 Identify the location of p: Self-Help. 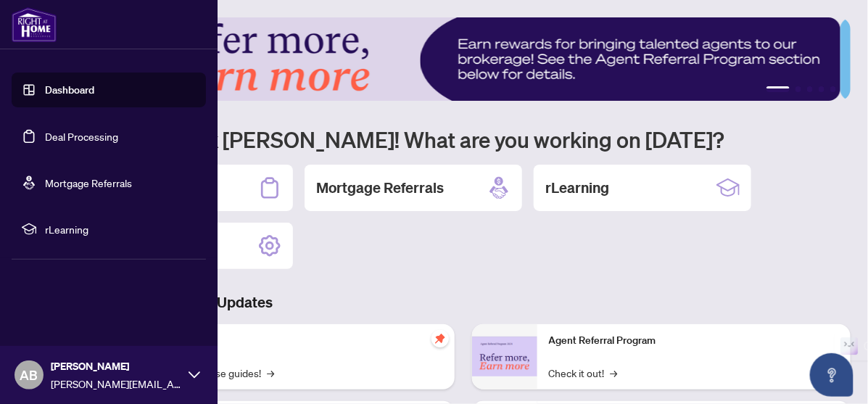
(297, 341).